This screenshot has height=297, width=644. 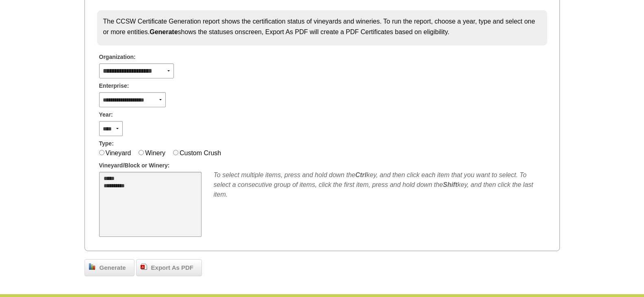 I want to click on a: Export As PDF, so click(x=169, y=268).